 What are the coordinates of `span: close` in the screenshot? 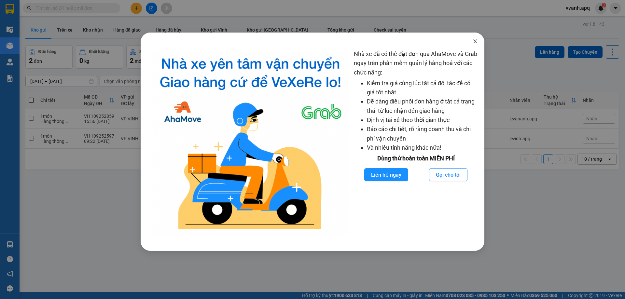 It's located at (475, 41).